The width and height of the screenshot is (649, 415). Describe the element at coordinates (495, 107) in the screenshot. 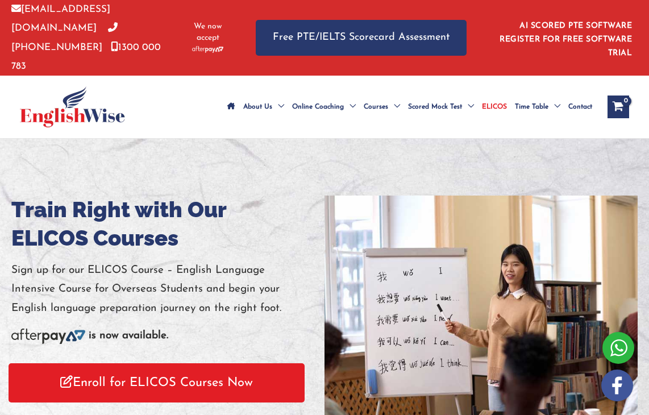

I see `a: ELICOS` at that location.